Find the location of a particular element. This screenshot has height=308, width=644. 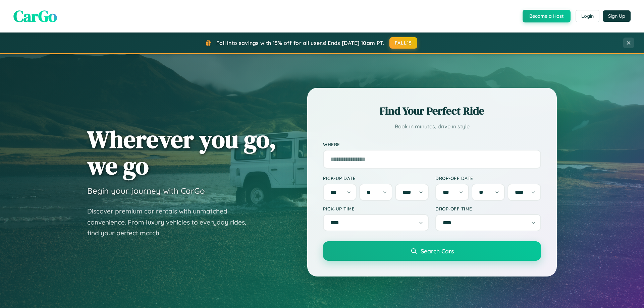

span: CarGo is located at coordinates (35, 16).